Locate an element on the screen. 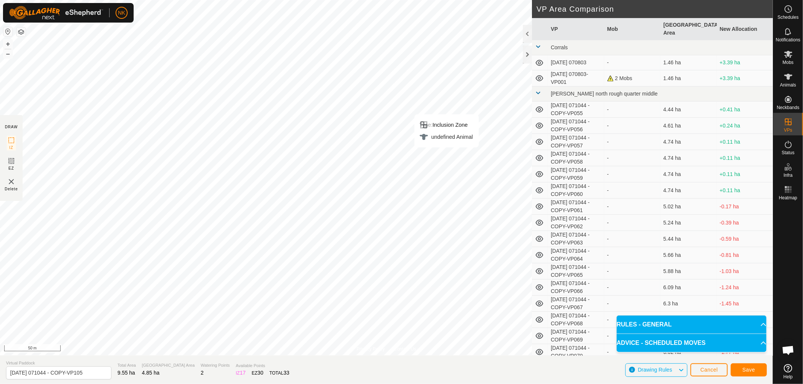  td: -1.45 ha is located at coordinates (744, 304).